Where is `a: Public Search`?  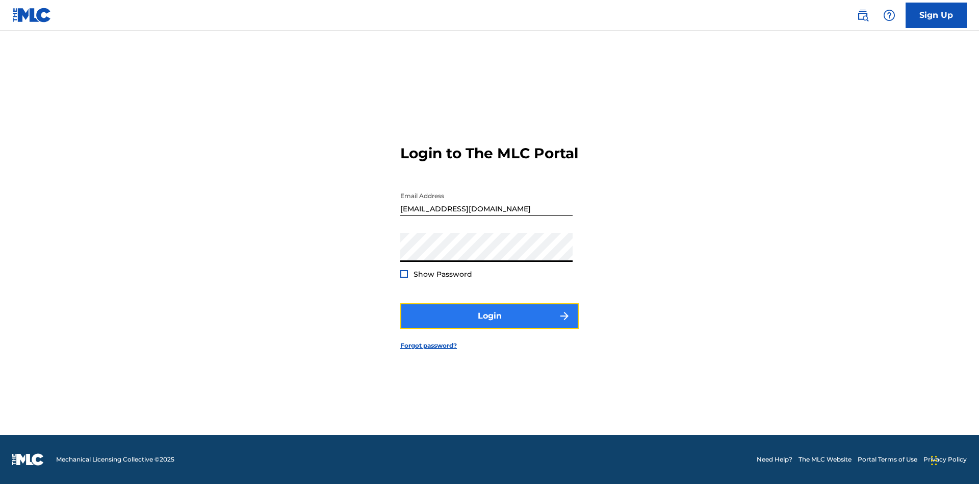 a: Public Search is located at coordinates (863, 15).